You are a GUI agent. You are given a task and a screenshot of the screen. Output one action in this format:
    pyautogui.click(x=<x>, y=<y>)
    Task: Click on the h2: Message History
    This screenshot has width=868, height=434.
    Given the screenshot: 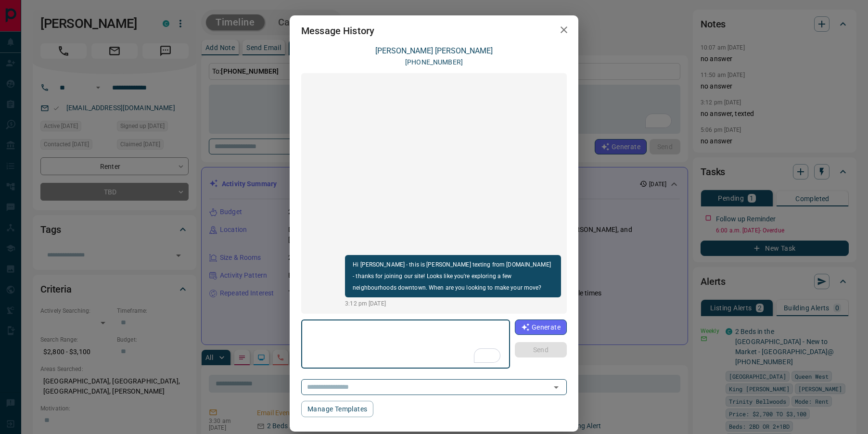 What is the action you would take?
    pyautogui.click(x=338, y=31)
    